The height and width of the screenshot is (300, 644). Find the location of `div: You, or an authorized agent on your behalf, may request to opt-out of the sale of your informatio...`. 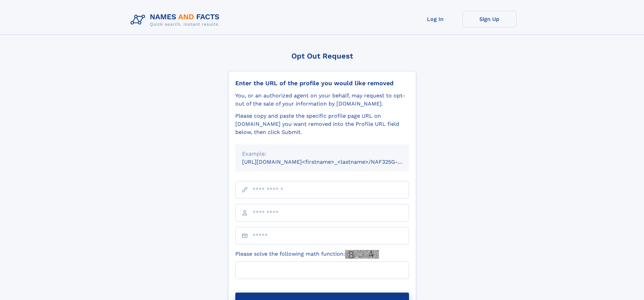

div: You, or an authorized agent on your behalf, may request to opt-out of the sale of your informatio... is located at coordinates (322, 100).